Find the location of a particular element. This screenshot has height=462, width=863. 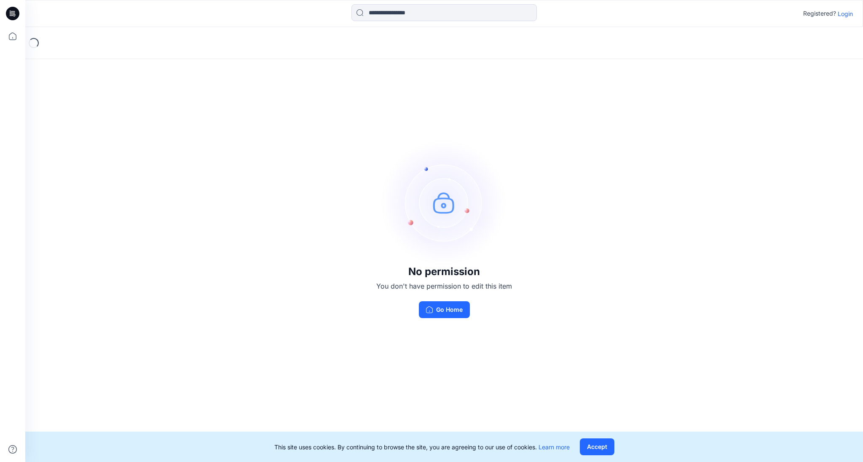

p: Registered? is located at coordinates (820, 13).